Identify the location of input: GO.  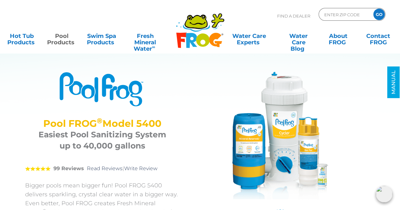
(379, 14).